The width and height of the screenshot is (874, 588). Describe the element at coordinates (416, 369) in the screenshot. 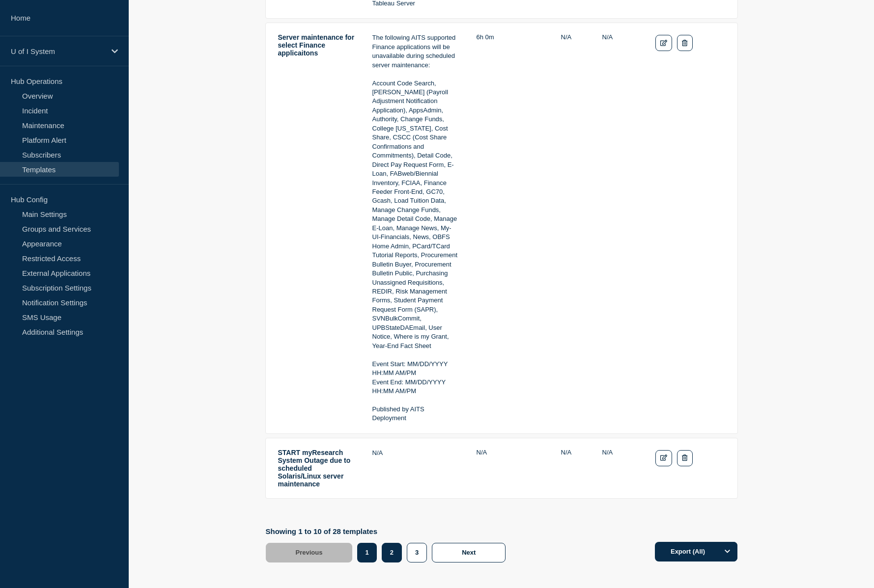

I see `p: Event Start: MM/DD/YYYY HH:MM AM/PM` at that location.